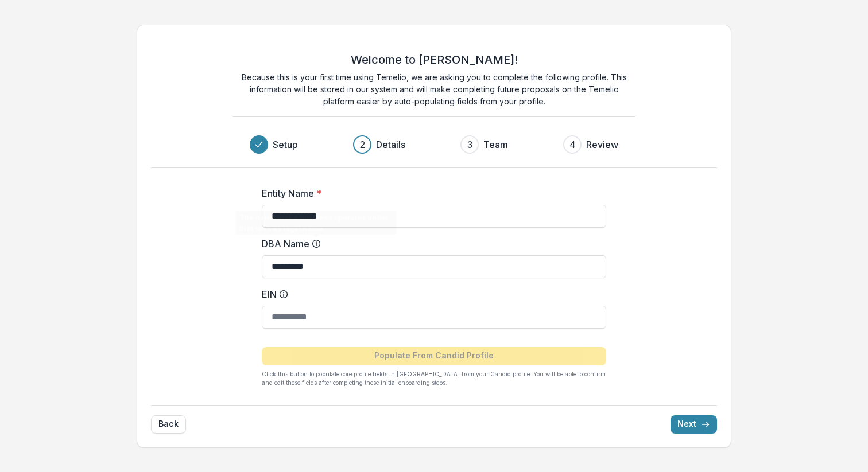 The width and height of the screenshot is (868, 472). What do you see at coordinates (434, 356) in the screenshot?
I see `button: Populate From Candid Profile` at bounding box center [434, 356].